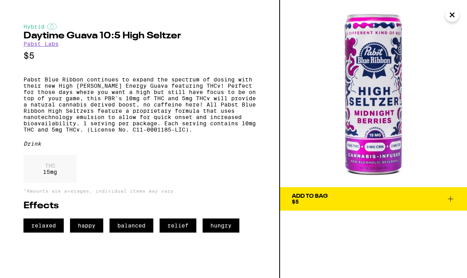 The height and width of the screenshot is (278, 467). I want to click on button: Close, so click(452, 15).